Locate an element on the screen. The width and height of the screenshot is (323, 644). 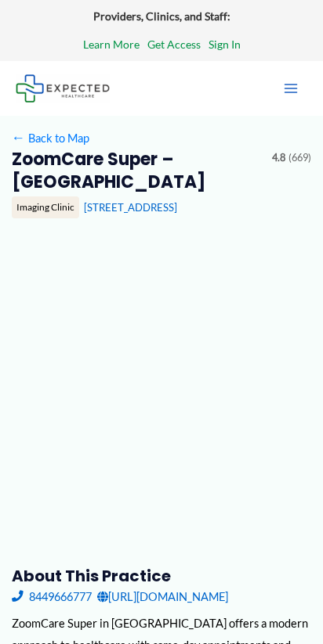
a: Get Access is located at coordinates (174, 44).